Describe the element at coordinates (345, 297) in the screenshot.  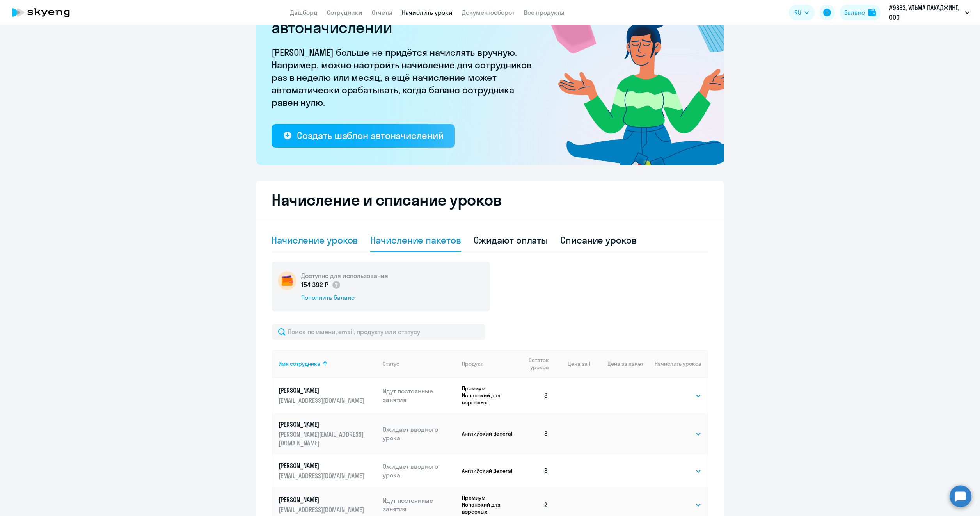
I see `div: Пополнить баланс` at that location.